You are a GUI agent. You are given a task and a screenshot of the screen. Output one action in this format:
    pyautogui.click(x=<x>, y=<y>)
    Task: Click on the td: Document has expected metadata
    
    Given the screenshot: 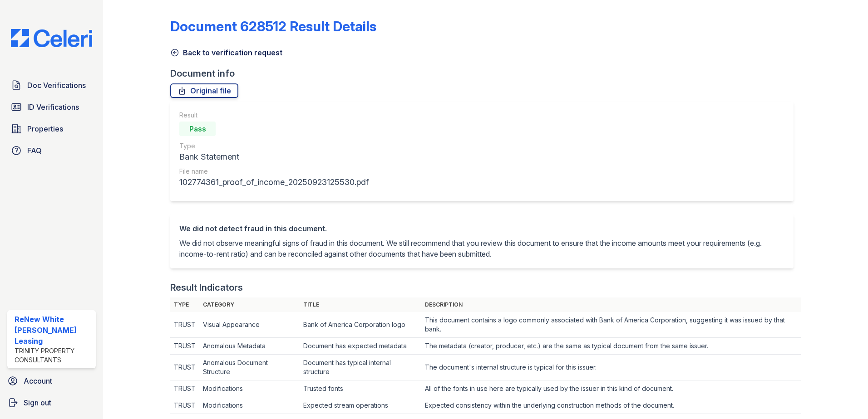 What is the action you would take?
    pyautogui.click(x=360, y=346)
    